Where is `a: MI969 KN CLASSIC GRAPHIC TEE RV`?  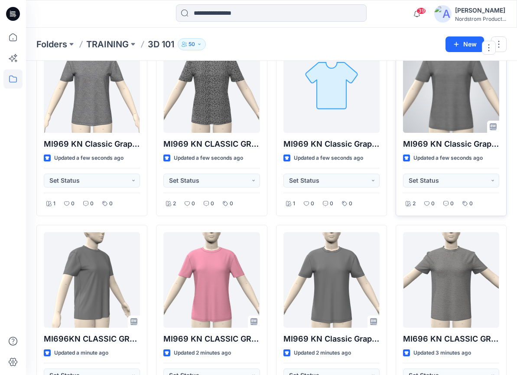
a: MI969 KN CLASSIC GRAPHIC TEE RV is located at coordinates (212, 85).